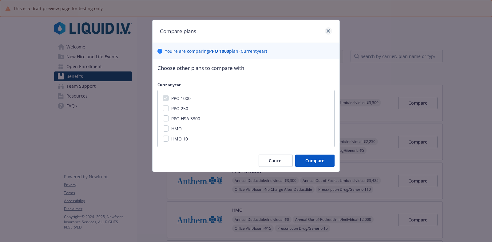 The width and height of the screenshot is (492, 242). What do you see at coordinates (216, 51) in the screenshot?
I see `p: You ' re are comparing plan ( Current year)` at bounding box center [216, 51].